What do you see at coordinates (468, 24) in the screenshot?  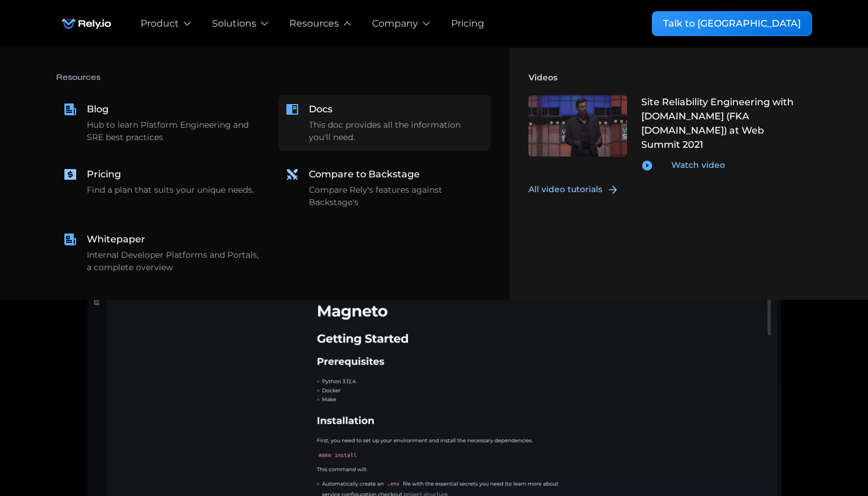 I see `a: Pricing` at bounding box center [468, 24].